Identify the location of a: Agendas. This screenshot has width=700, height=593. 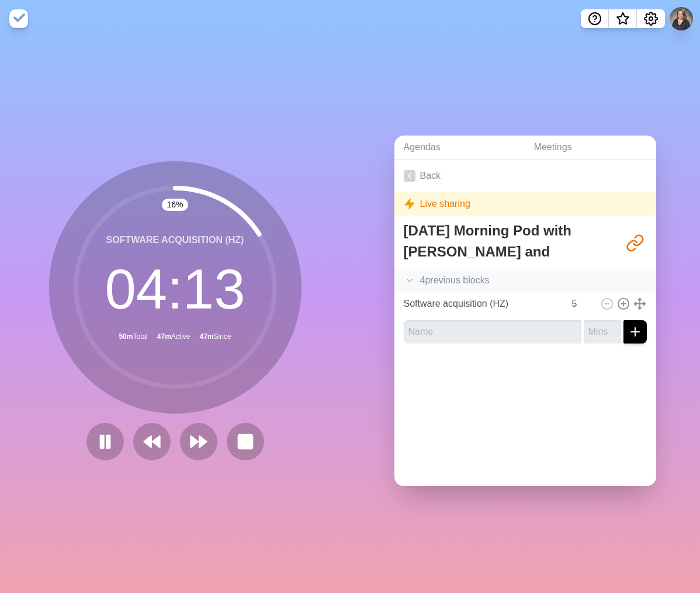
(459, 147).